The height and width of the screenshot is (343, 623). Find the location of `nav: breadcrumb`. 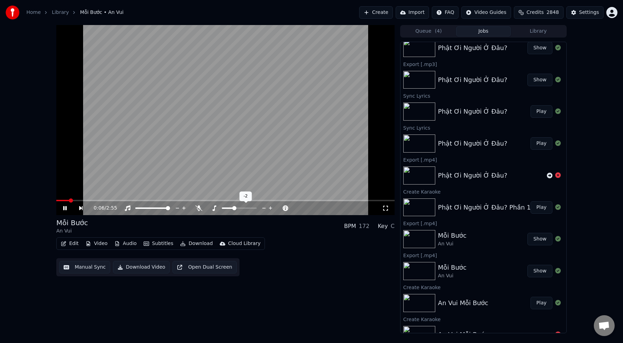

nav: breadcrumb is located at coordinates (75, 13).